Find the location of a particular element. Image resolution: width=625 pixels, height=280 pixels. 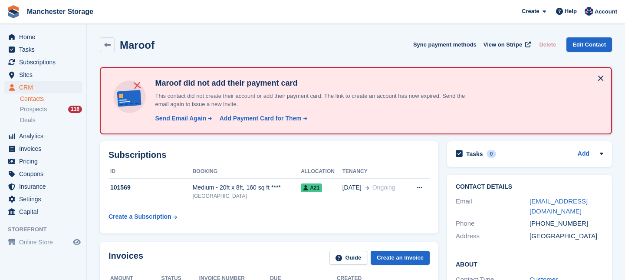

button: Sync payment methods is located at coordinates (445, 44).